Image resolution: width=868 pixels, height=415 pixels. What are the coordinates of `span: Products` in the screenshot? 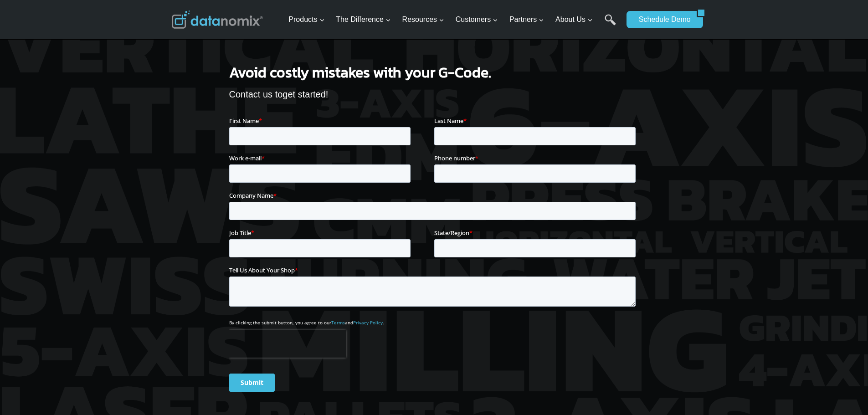 It's located at (306, 20).